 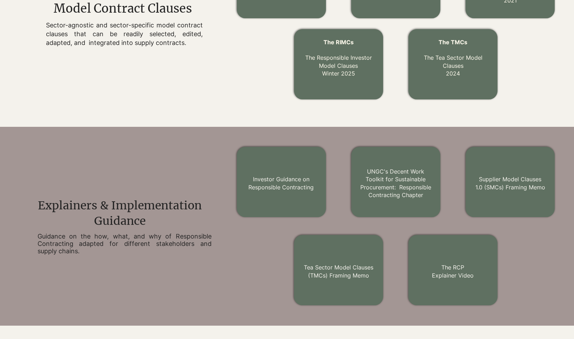 What do you see at coordinates (339, 58) in the screenshot?
I see `a: The RIMCs The Responsible Investor Model ClausesWinter 2025` at bounding box center [339, 58].